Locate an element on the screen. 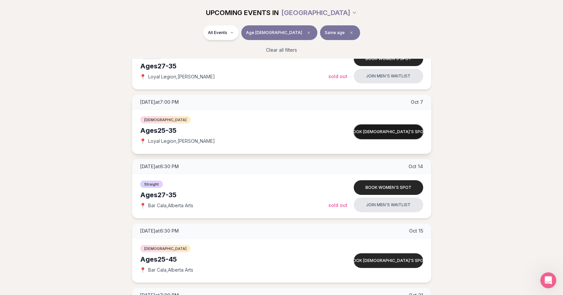 The height and width of the screenshot is (295, 563). span: Oct 7 is located at coordinates (417, 102).